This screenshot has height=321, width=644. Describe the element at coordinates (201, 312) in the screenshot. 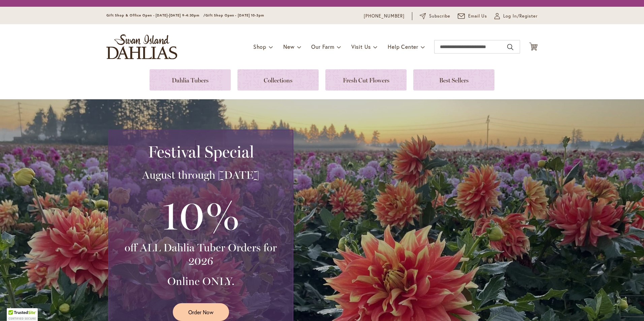

I see `a: Order Now` at that location.